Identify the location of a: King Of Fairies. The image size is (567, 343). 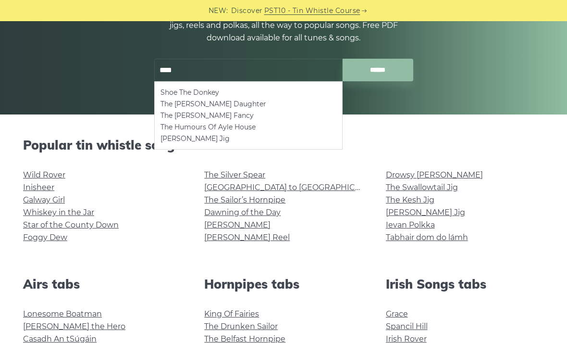
(232, 313).